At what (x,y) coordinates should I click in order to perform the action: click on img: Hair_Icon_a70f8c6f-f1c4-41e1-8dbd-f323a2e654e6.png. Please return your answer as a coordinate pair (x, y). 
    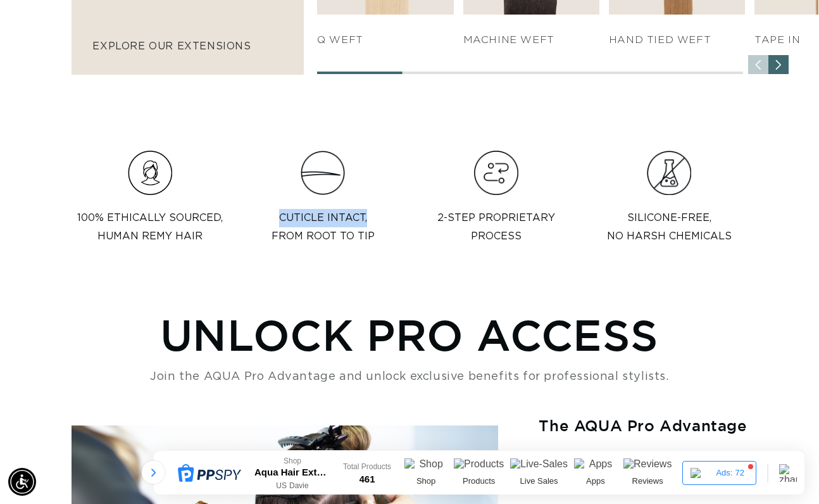
    Looking at the image, I should click on (150, 173).